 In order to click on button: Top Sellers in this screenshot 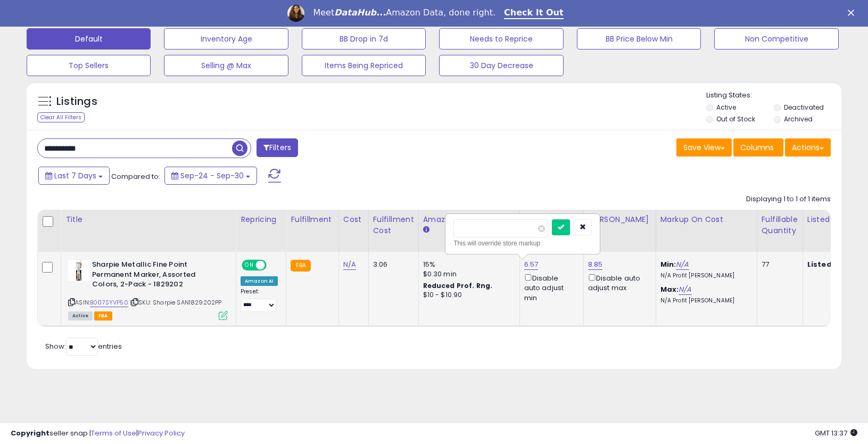, I will do `click(89, 66)`.